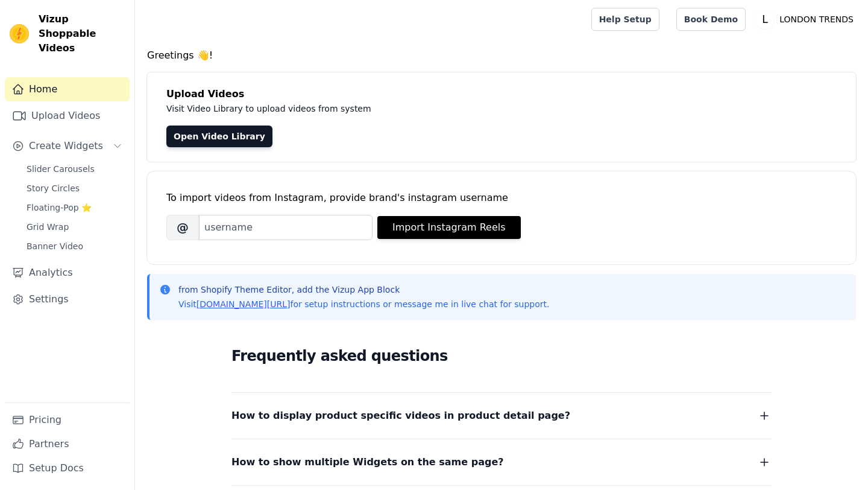  I want to click on span: Floating-Pop ⭐, so click(59, 207).